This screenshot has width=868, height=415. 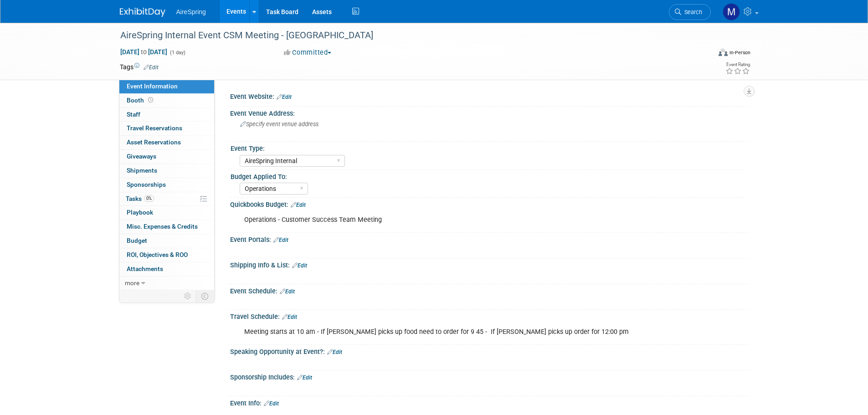 I want to click on div: Event Format, so click(x=704, y=54).